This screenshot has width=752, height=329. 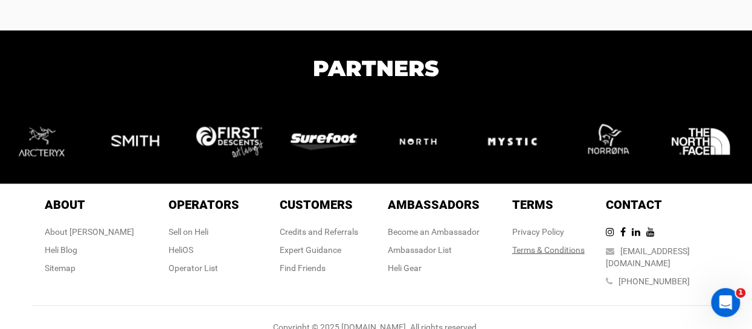 What do you see at coordinates (204, 268) in the screenshot?
I see `div: Operator List` at bounding box center [204, 268].